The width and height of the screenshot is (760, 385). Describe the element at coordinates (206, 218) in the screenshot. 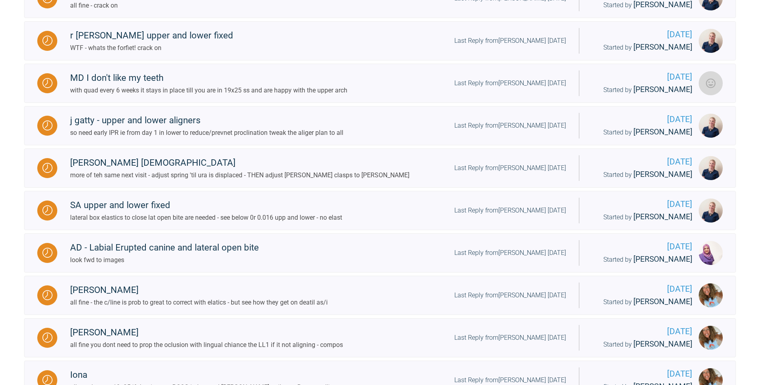

I see `div: lateral box elastics to close lat open bite are needed - see below 0r 0.016 upp and lower - no elast` at that location.